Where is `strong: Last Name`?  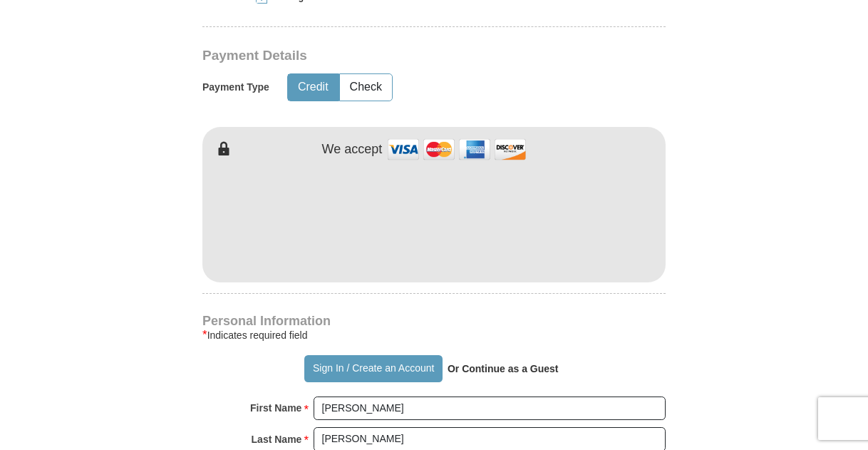
strong: Last Name is located at coordinates (277, 439).